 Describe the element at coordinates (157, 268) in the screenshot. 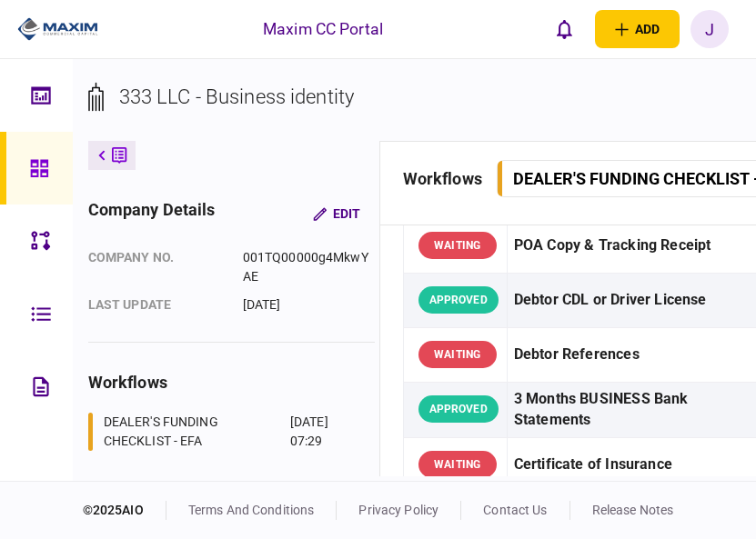

I see `div: company no.` at that location.